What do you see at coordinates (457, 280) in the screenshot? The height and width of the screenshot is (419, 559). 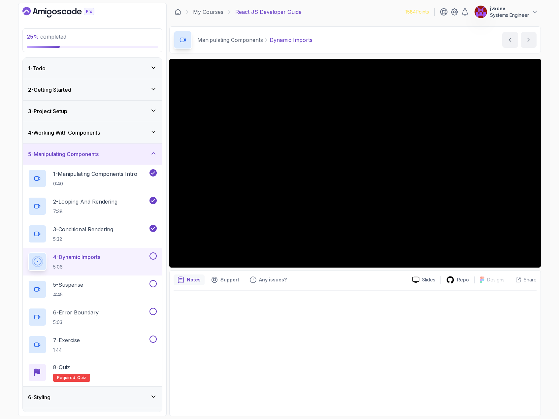 I see `a: Repo` at bounding box center [457, 280].